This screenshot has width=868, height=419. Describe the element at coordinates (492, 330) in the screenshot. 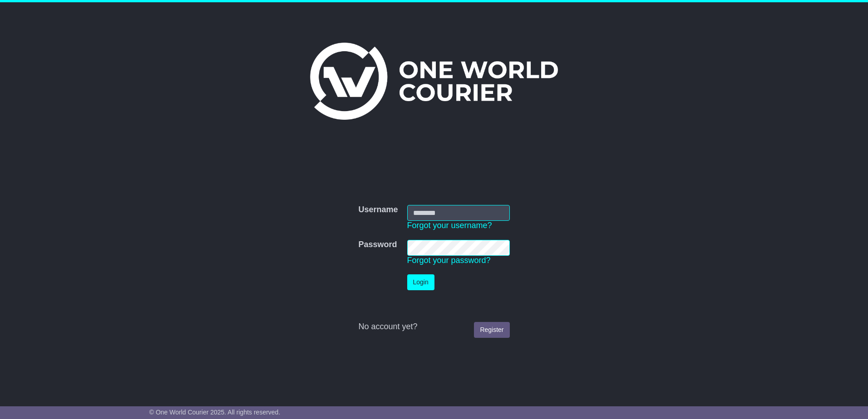

I see `a: Register` at that location.